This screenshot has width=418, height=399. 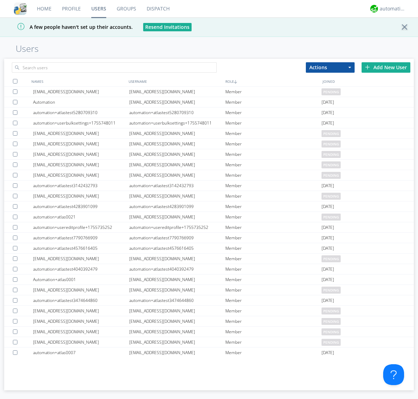 What do you see at coordinates (177, 206) in the screenshot?
I see `div: automation+atlastest4283901099` at bounding box center [177, 206].